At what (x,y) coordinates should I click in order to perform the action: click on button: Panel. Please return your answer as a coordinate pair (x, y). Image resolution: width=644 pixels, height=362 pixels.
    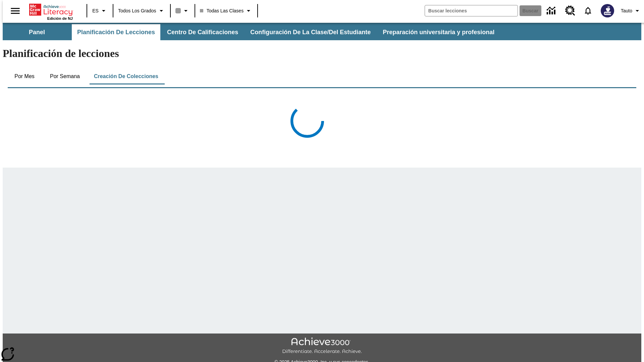
    Looking at the image, I should click on (37, 32).